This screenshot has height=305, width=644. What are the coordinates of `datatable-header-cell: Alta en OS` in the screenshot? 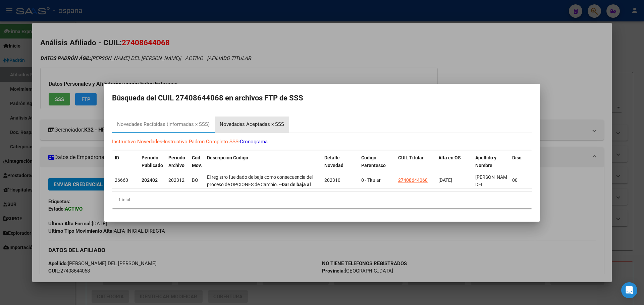 It's located at (454, 166).